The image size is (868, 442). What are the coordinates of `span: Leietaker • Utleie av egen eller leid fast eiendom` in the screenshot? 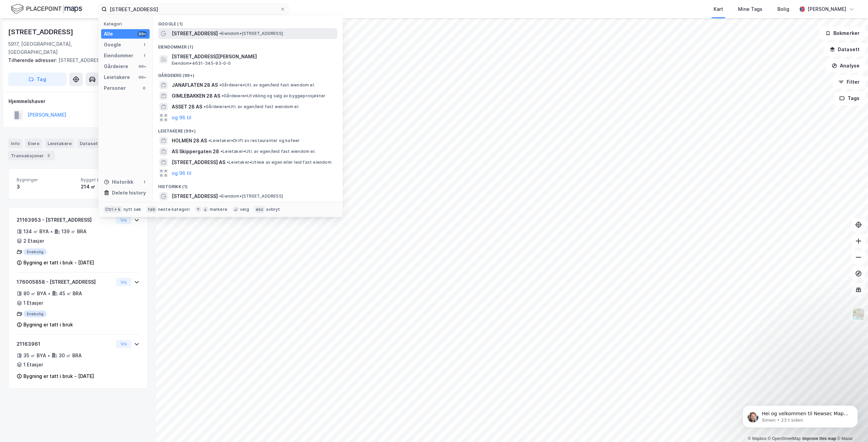 It's located at (279, 162).